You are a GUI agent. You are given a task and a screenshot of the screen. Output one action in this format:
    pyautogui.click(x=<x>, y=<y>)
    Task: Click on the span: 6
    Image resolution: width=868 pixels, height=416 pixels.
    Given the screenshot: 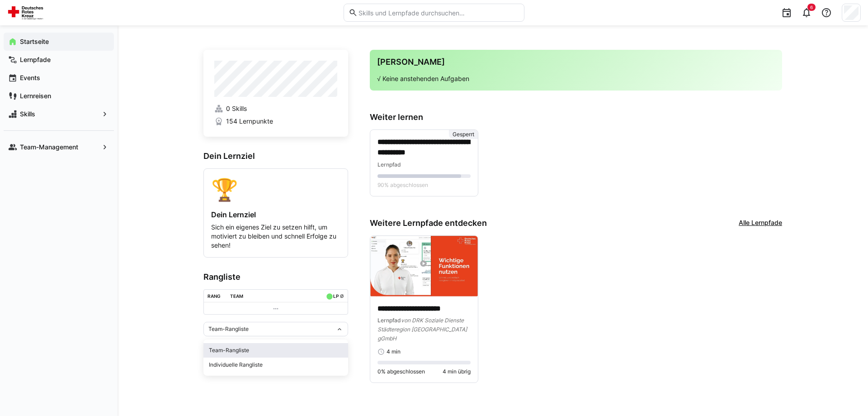 What is the action you would take?
    pyautogui.click(x=812, y=7)
    